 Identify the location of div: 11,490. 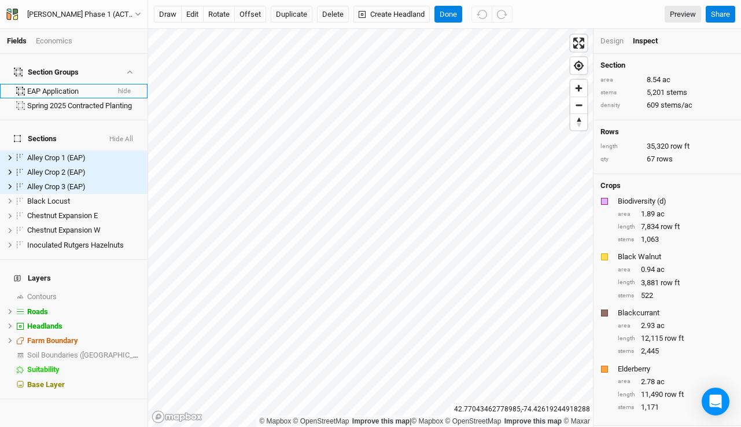
(676, 395).